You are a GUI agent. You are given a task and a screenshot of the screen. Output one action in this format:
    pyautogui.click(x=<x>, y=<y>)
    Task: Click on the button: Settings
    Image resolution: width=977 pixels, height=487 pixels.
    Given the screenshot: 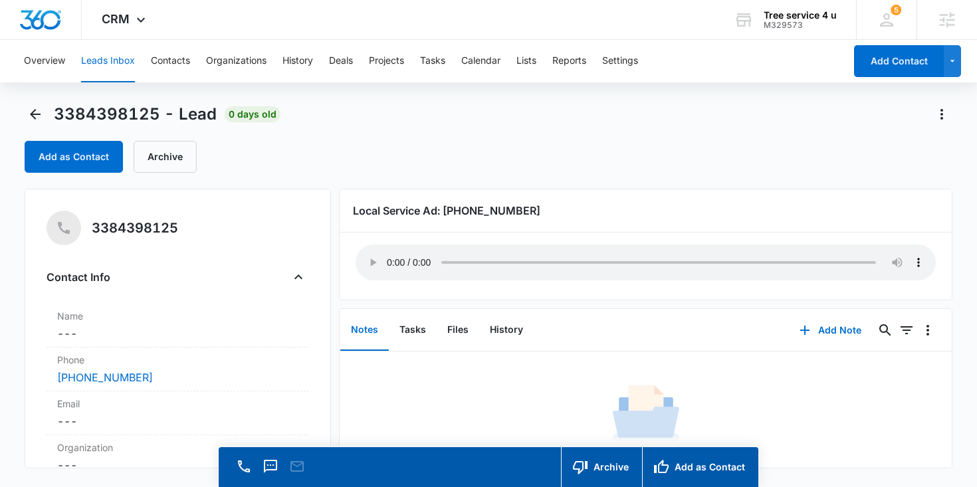 What is the action you would take?
    pyautogui.click(x=620, y=61)
    